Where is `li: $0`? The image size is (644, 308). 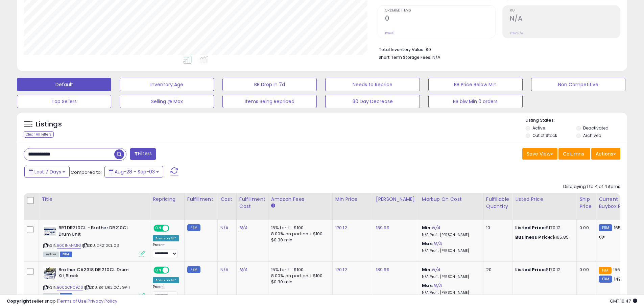
li: $0 is located at coordinates (497, 49).